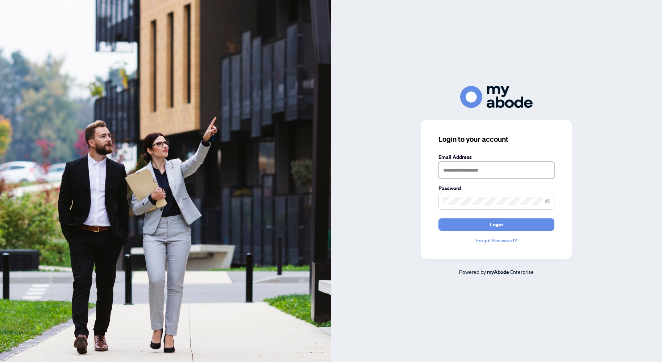 The width and height of the screenshot is (662, 362). Describe the element at coordinates (496, 157) in the screenshot. I see `label: Email Address` at that location.